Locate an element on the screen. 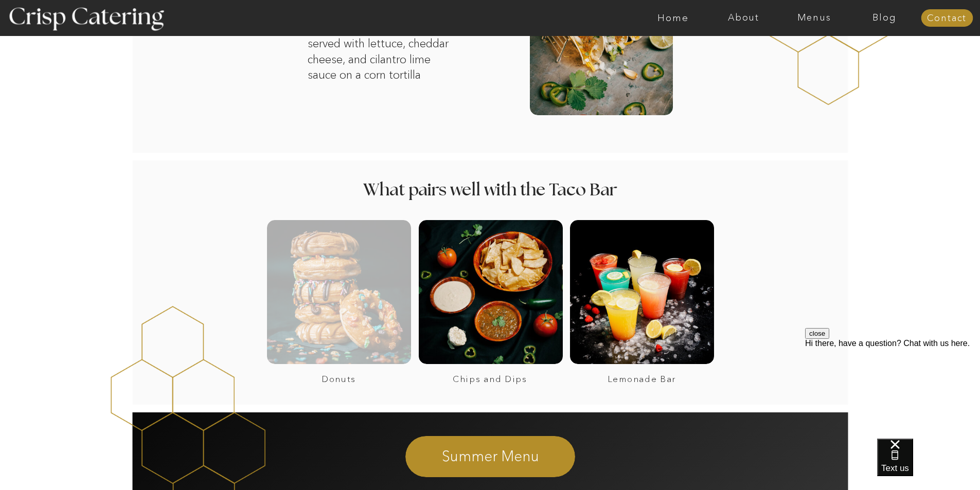 The height and width of the screenshot is (490, 980). a: Contact is located at coordinates (946, 19).